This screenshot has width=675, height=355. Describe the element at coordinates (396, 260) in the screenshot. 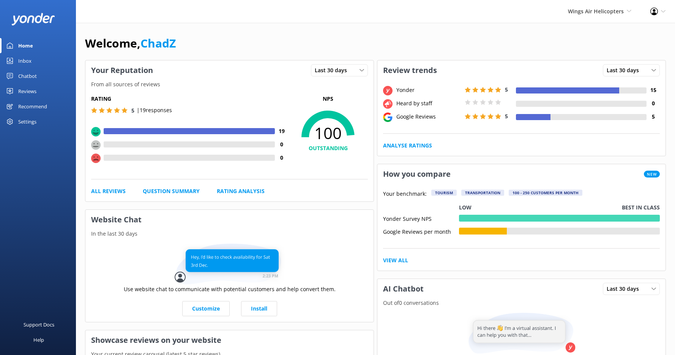

I see `a: View All` at that location.